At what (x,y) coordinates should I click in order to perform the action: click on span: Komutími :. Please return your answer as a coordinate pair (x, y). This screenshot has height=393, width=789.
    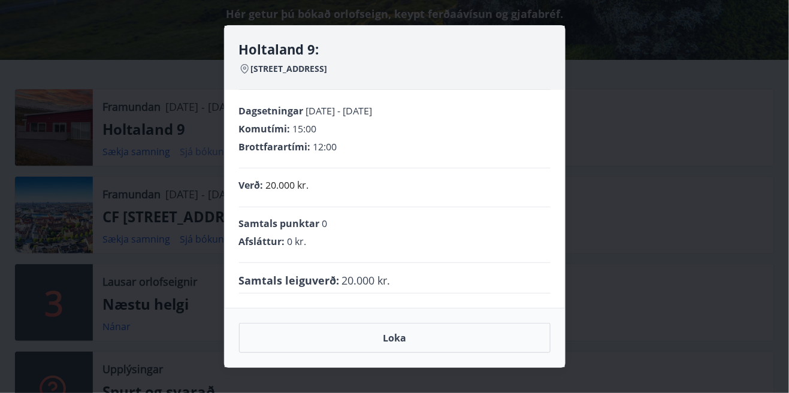
    Looking at the image, I should click on (265, 129).